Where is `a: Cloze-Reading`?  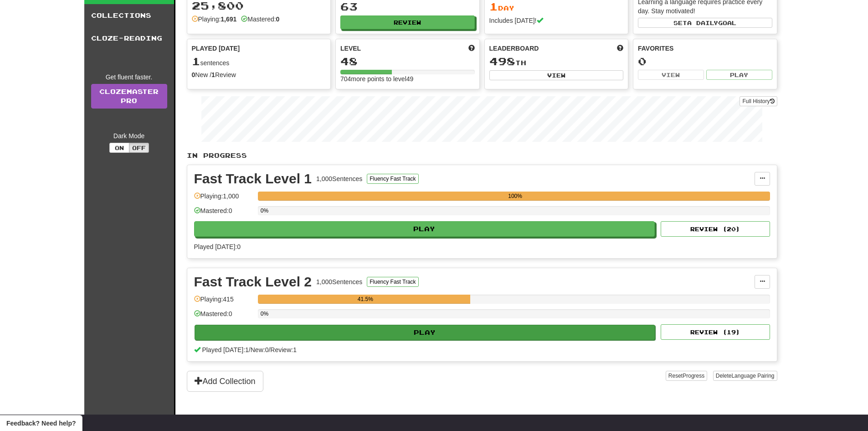
a: Cloze-Reading is located at coordinates (129, 38).